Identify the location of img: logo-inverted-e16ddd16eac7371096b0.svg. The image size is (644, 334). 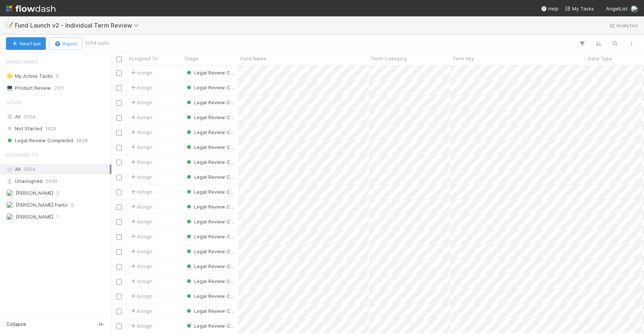
(30, 9).